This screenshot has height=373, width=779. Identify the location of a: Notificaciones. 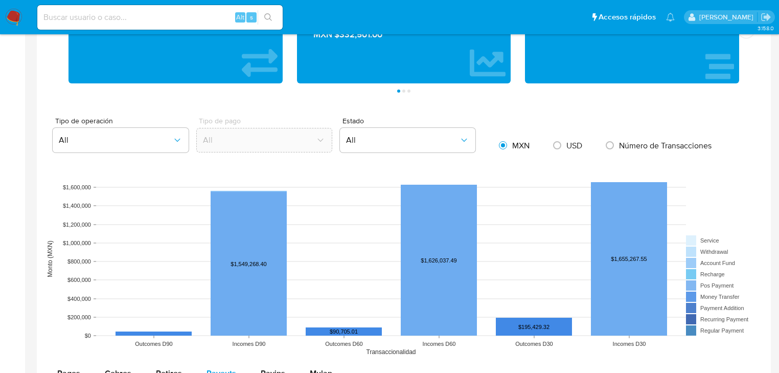
(670, 17).